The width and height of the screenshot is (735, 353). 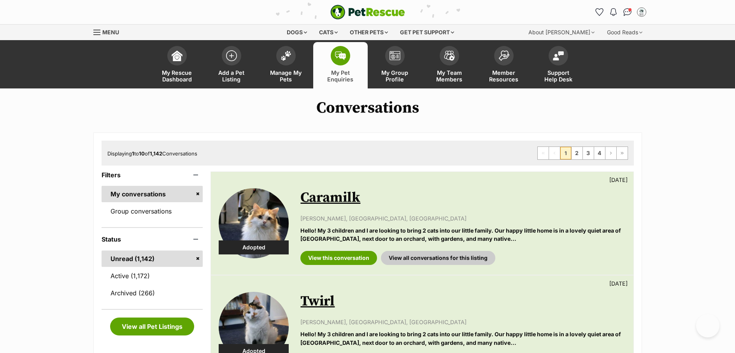 What do you see at coordinates (559, 65) in the screenshot?
I see `a: Support Help Desk` at bounding box center [559, 65].